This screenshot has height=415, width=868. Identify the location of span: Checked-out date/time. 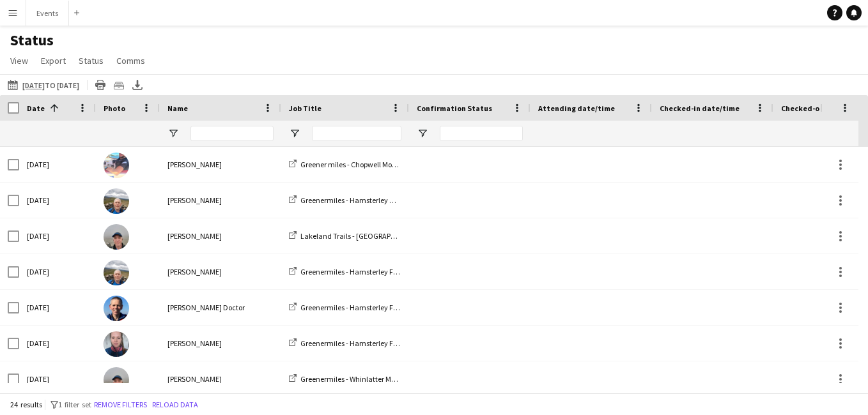
(824, 108).